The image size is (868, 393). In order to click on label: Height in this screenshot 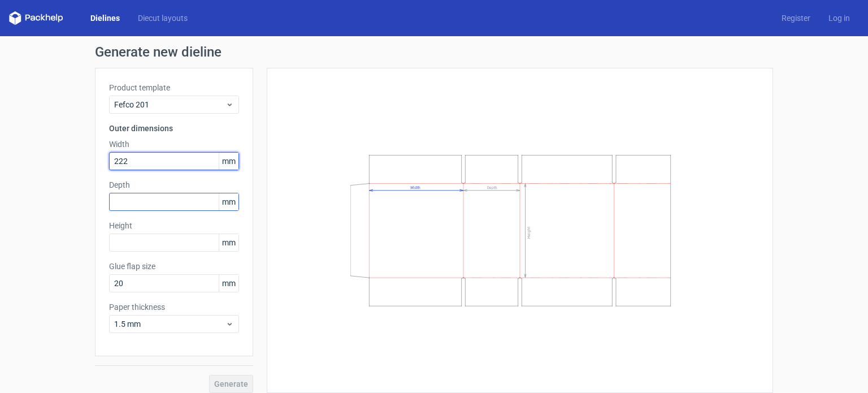, I will do `click(174, 226)`.